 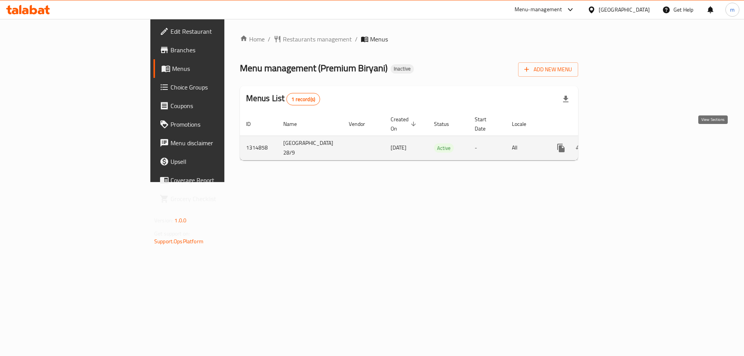 What do you see at coordinates (303, 99) in the screenshot?
I see `div: Total records count` at bounding box center [303, 99].